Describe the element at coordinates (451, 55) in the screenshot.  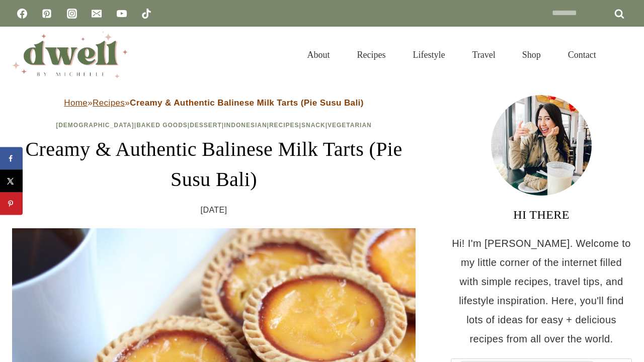
I see `nav: Primary Navigation` at that location.